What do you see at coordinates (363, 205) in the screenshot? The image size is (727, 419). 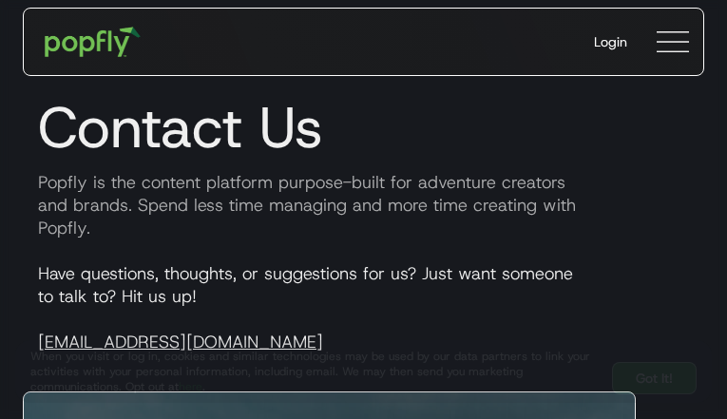 I see `p: Popfly is the content platform purpose-built for adventure creators and brands. Spend less time m...` at bounding box center [363, 205].